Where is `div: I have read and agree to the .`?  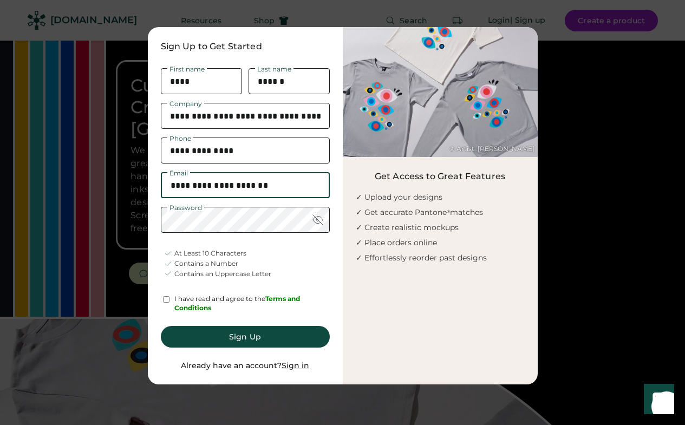
div: I have read and agree to the . is located at coordinates (252, 304).